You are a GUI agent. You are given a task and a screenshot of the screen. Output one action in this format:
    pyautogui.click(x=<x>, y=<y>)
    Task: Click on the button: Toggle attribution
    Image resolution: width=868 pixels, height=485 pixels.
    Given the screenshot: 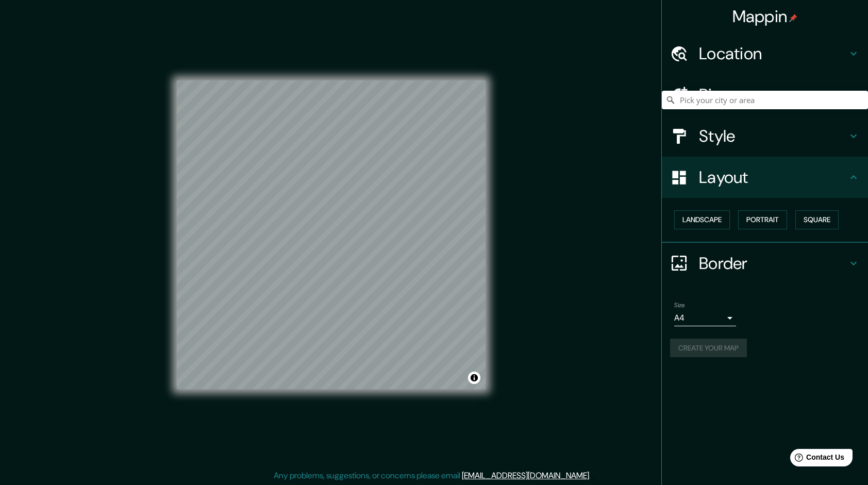 What is the action you would take?
    pyautogui.click(x=474, y=378)
    